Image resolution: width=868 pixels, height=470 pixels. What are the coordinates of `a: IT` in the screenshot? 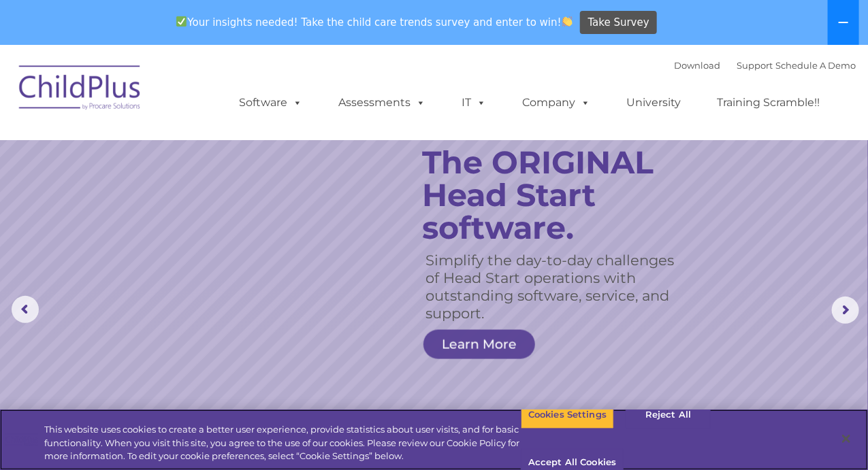 It's located at (474, 103).